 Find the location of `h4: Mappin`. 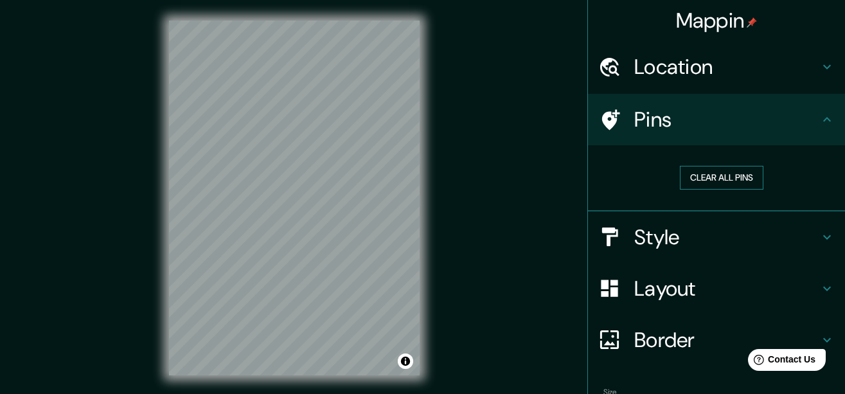

h4: Mappin is located at coordinates (717, 21).